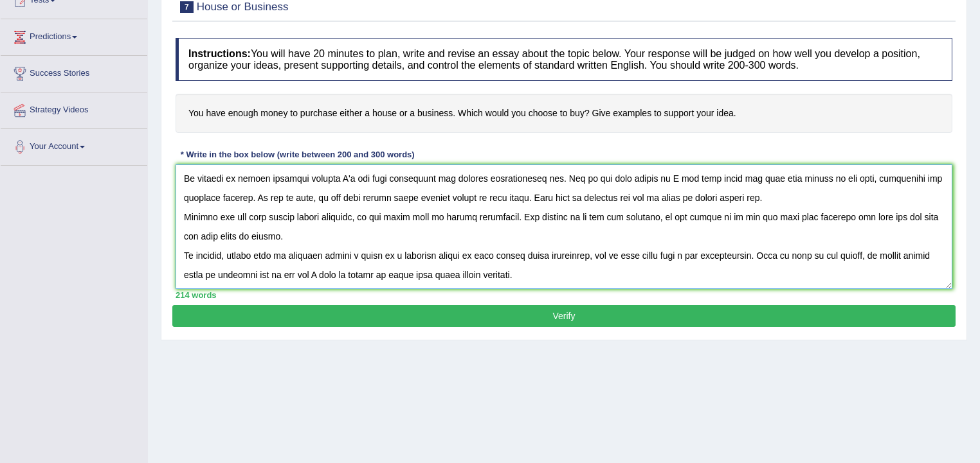 Image resolution: width=980 pixels, height=463 pixels. I want to click on a: Strategy Videos, so click(74, 109).